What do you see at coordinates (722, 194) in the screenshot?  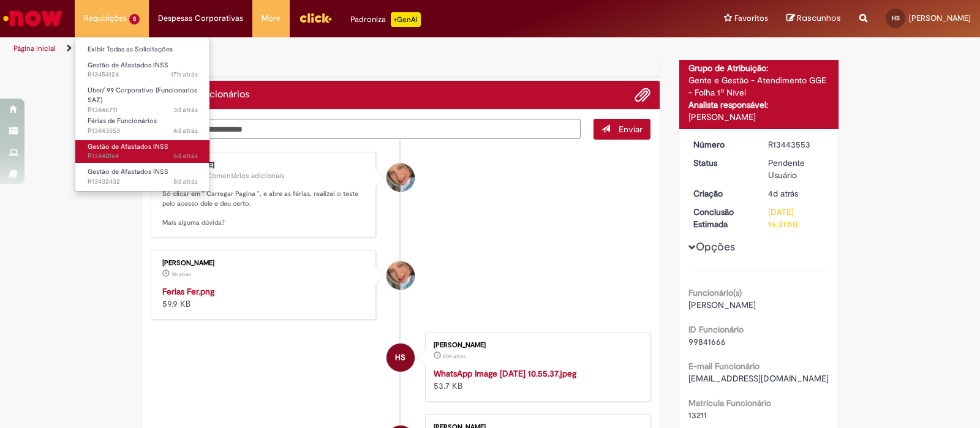 I see `dt: Criação` at bounding box center [722, 194].